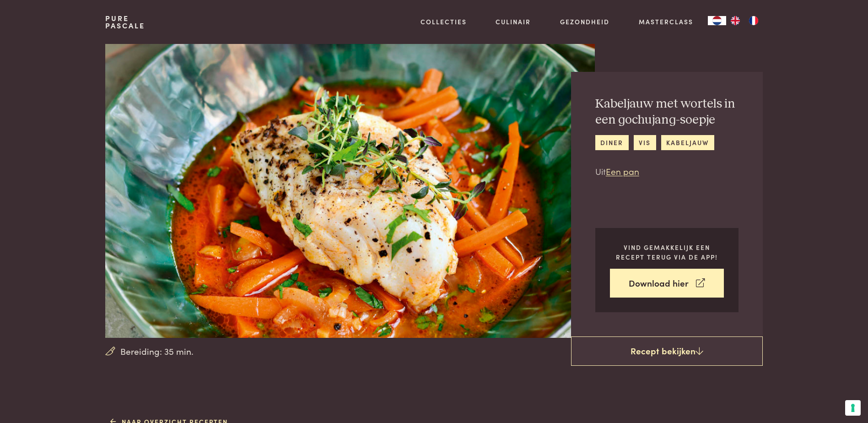  Describe the element at coordinates (744, 21) in the screenshot. I see `ul: Language list` at that location.